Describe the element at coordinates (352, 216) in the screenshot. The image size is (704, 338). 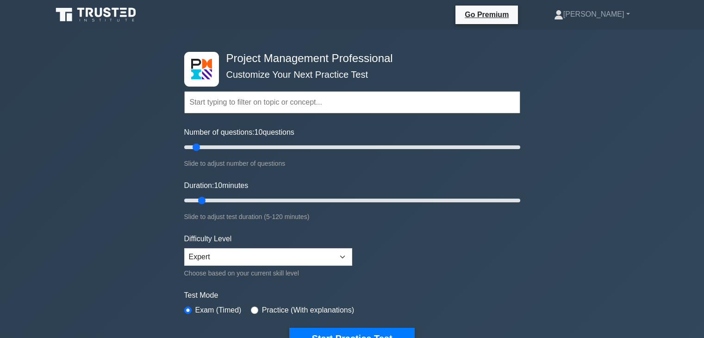
I see `div: Slide to adjust test duration (5-120 minutes)` at that location.